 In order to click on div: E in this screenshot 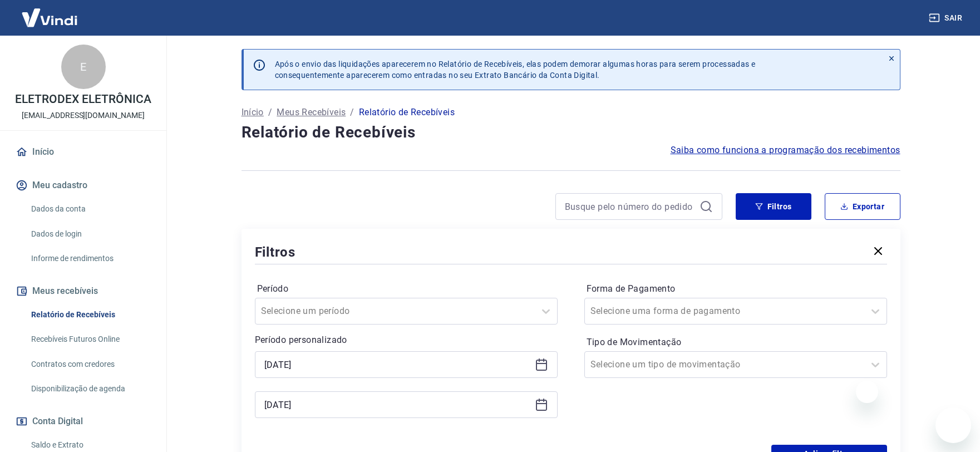, I will do `click(84, 67)`.